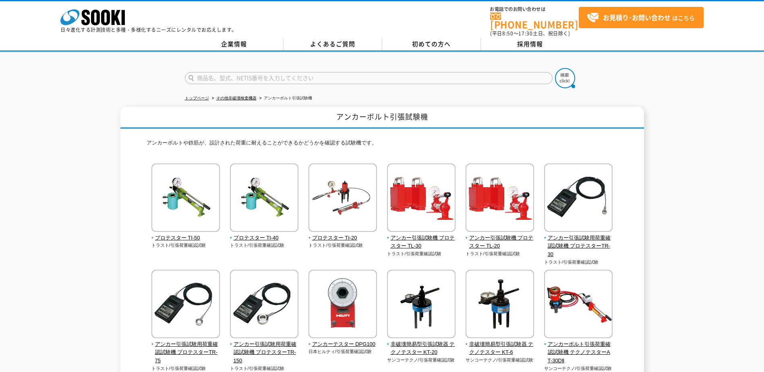 Image resolution: width=764 pixels, height=372 pixels. I want to click on a: よくあるご質問, so click(333, 44).